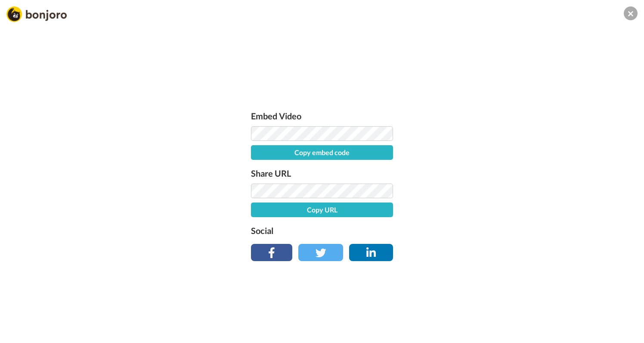 This screenshot has width=644, height=343. Describe the element at coordinates (36, 14) in the screenshot. I see `img: Bonjoro Logo` at that location.